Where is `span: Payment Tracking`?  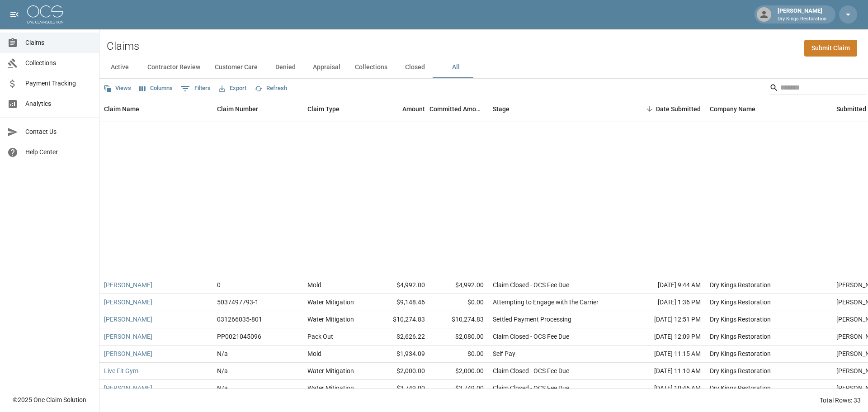 span: Payment Tracking is located at coordinates (59, 83).